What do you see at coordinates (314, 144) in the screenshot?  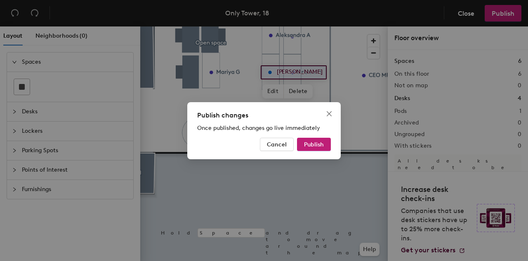 I see `button: Publish` at bounding box center [314, 144].